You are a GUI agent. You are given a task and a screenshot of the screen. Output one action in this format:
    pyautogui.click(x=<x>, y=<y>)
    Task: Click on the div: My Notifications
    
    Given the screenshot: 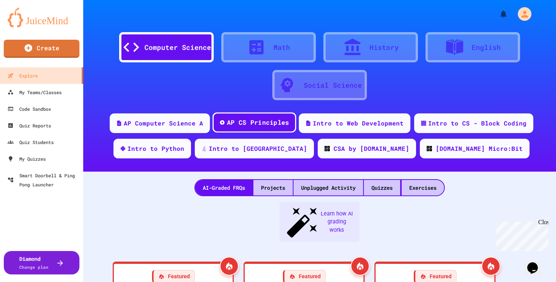 What is the action you would take?
    pyautogui.click(x=498, y=14)
    